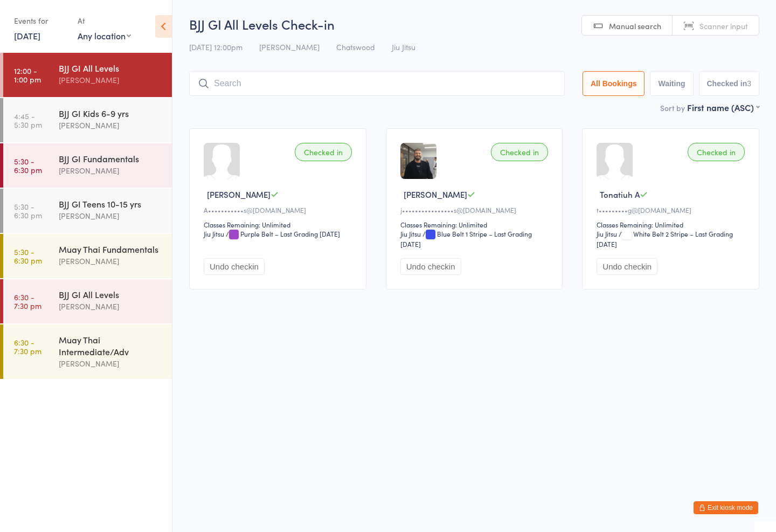 This screenshot has height=532, width=776. What do you see at coordinates (419, 161) in the screenshot?
I see `img: image1693891798.png` at bounding box center [419, 161].